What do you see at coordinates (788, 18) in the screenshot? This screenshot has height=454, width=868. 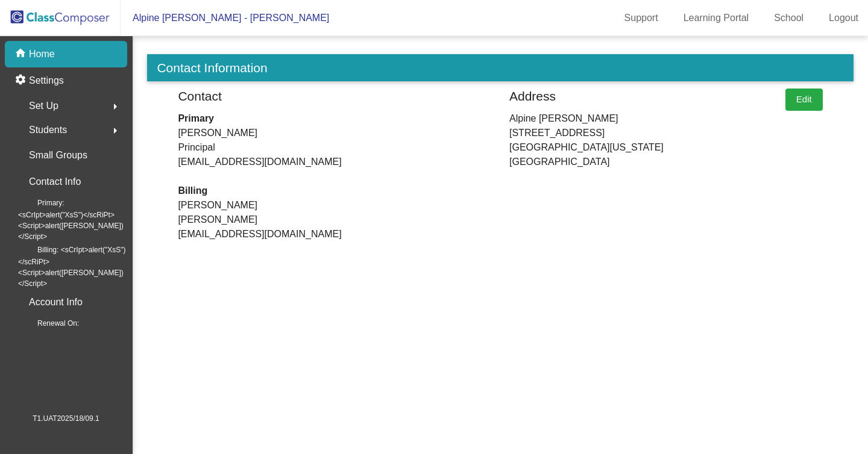 I see `a: School` at bounding box center [788, 18].